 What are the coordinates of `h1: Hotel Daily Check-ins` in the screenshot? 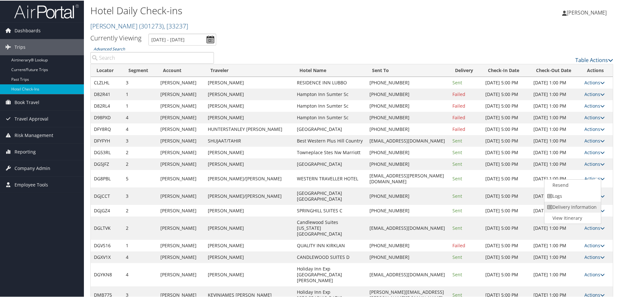 It's located at (265, 10).